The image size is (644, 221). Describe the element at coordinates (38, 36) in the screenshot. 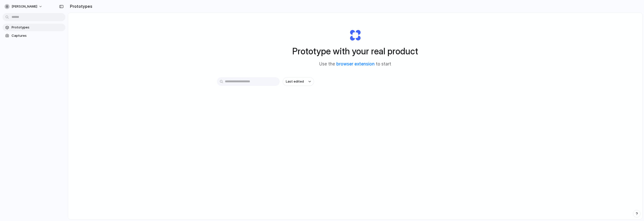

I see `span: Captures` at that location.